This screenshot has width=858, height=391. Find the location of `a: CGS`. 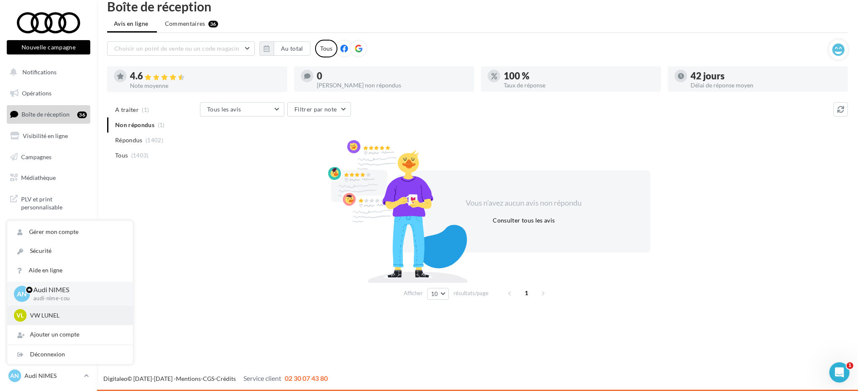

a: CGS is located at coordinates (208, 378).